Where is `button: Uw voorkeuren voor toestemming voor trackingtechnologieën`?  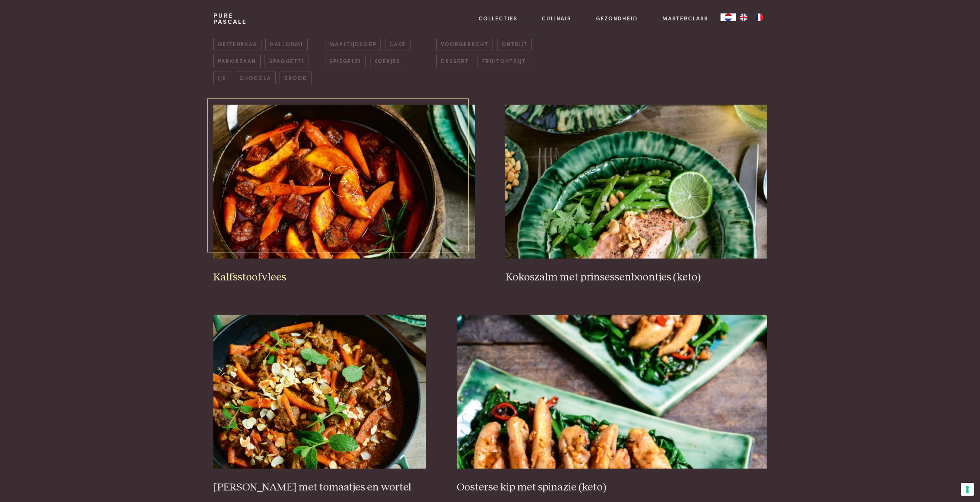
button: Uw voorkeuren voor toestemming voor trackingtechnologieën is located at coordinates (967, 490).